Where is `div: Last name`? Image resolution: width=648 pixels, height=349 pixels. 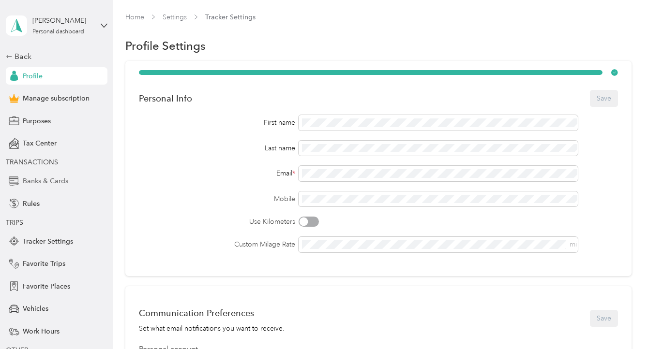
div: Last name is located at coordinates (217, 148).